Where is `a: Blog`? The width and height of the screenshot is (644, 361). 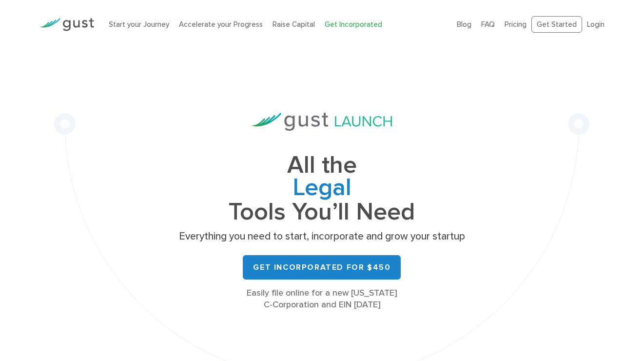 a: Blog is located at coordinates (464, 25).